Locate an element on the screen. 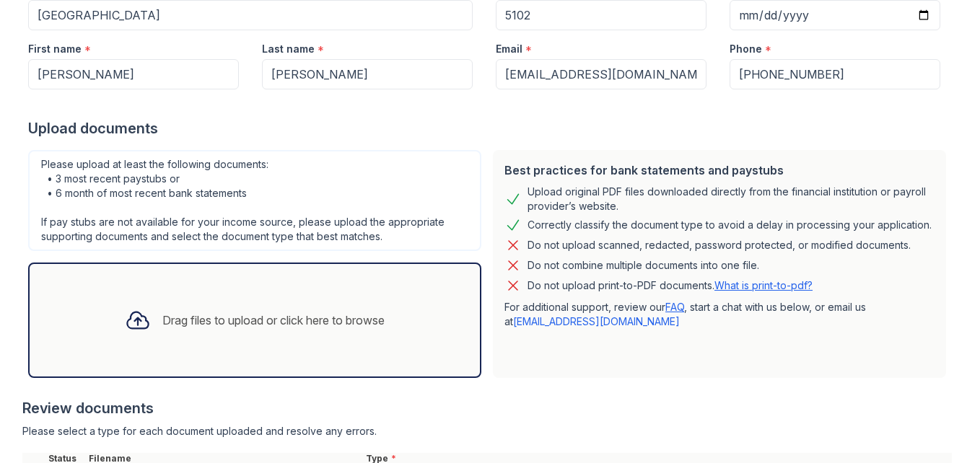  div: Review documents is located at coordinates (487, 408).